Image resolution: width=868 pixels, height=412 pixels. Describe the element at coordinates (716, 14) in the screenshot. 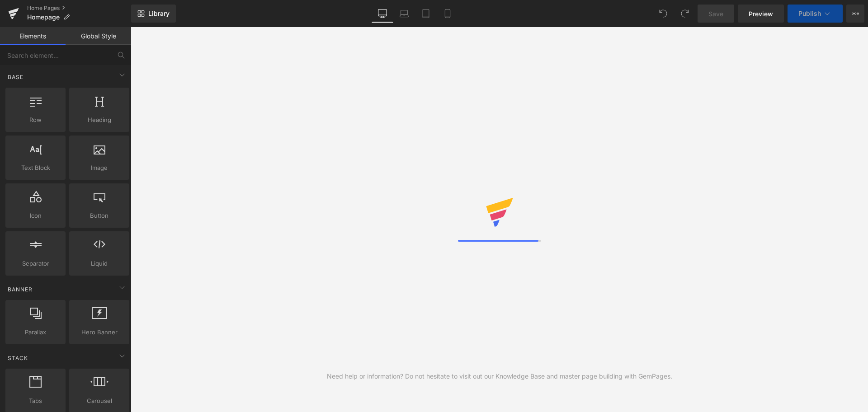

I see `span: Save` at that location.